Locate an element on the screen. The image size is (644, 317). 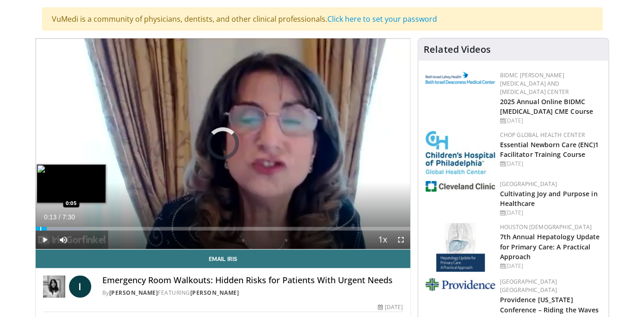
div: Progress Bar is located at coordinates (224, 228).